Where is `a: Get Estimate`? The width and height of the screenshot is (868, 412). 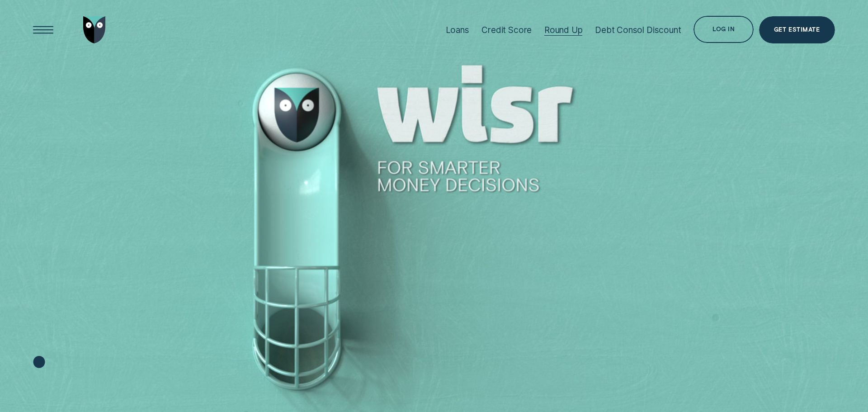
a: Get Estimate is located at coordinates (797, 30).